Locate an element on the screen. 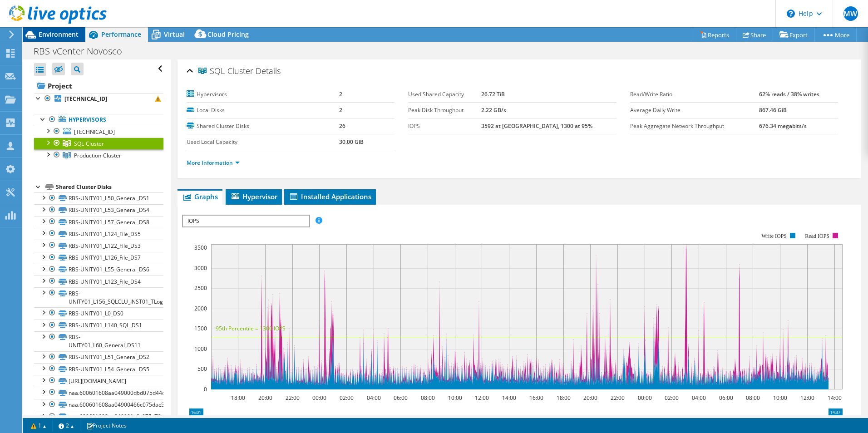 The image size is (868, 433). label: Shared Cluster Disks is located at coordinates (263, 126).